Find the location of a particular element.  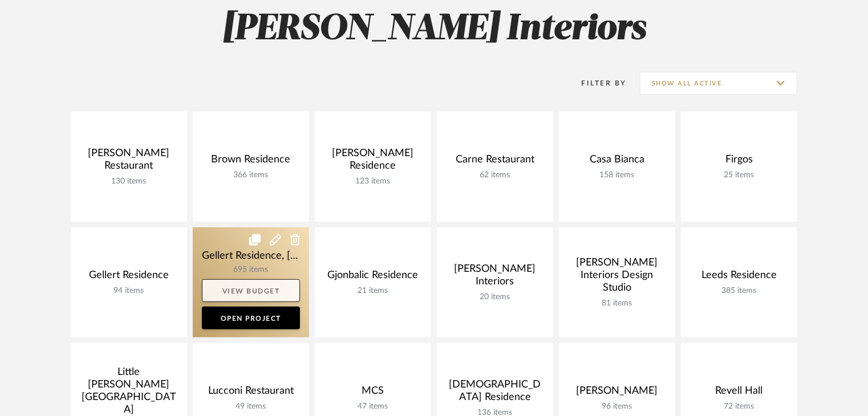

div: 123 items is located at coordinates (373, 181).